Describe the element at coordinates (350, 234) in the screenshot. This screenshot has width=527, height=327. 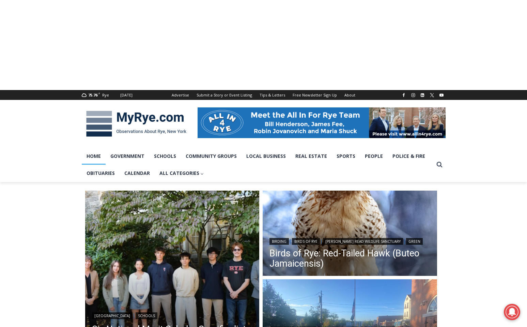
I see `a: Read More Birds of Rye: Red-Tailed Hawk (Buteo Jamaicensis)` at that location.